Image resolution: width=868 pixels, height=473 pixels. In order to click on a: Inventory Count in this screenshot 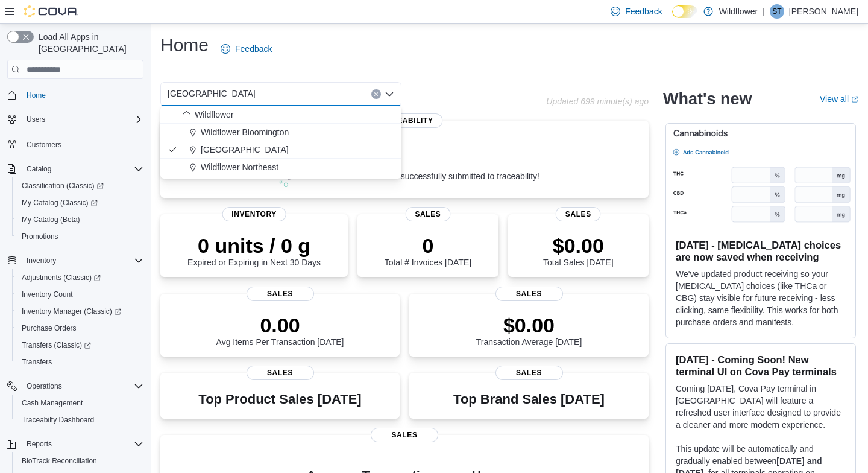, I will do `click(47, 295)`.